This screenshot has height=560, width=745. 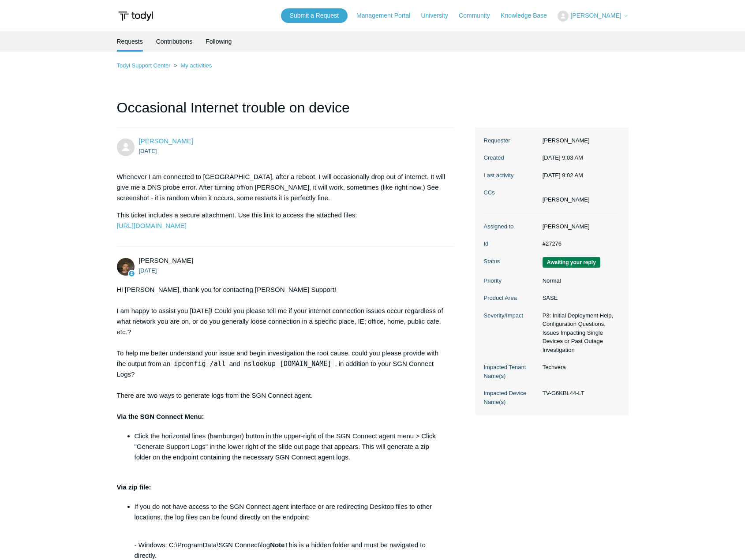 I want to click on time: 08/16/2025, 09:02, so click(x=563, y=175).